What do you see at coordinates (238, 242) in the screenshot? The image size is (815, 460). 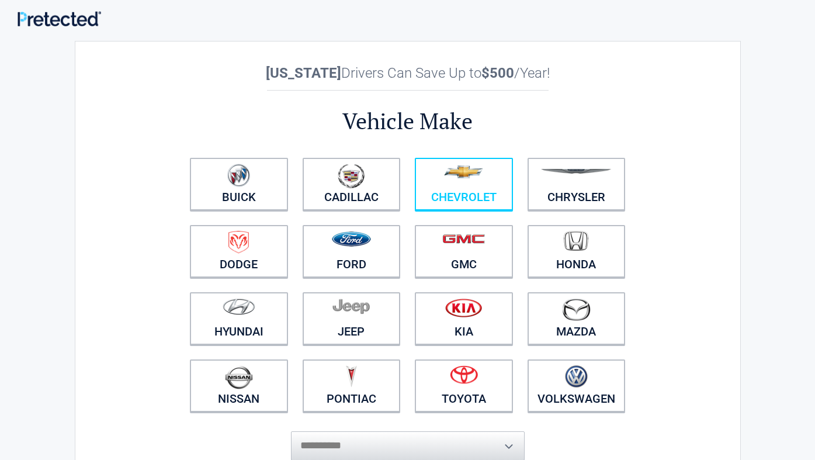 I see `img: dodge` at bounding box center [238, 242].